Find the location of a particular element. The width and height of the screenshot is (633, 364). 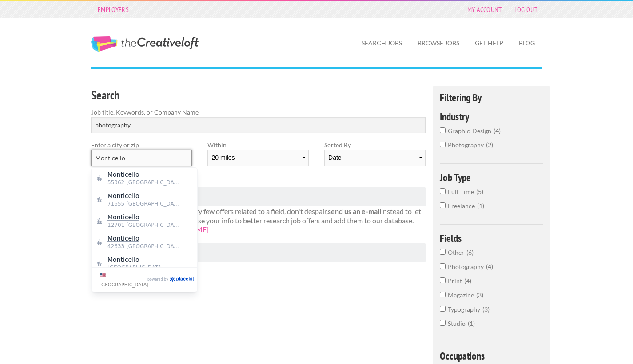

input: Full-Time5 is located at coordinates (443, 191).